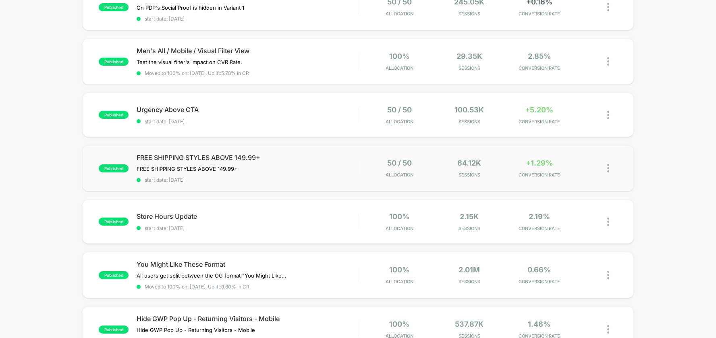 The image size is (716, 338). What do you see at coordinates (469, 216) in the screenshot?
I see `span: 2.15k` at bounding box center [469, 216].